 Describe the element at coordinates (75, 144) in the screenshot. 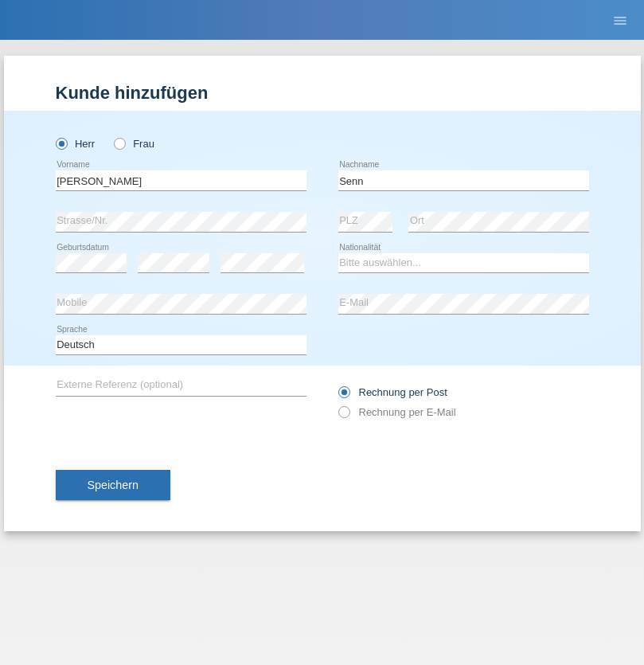

I see `label: Herr` at that location.